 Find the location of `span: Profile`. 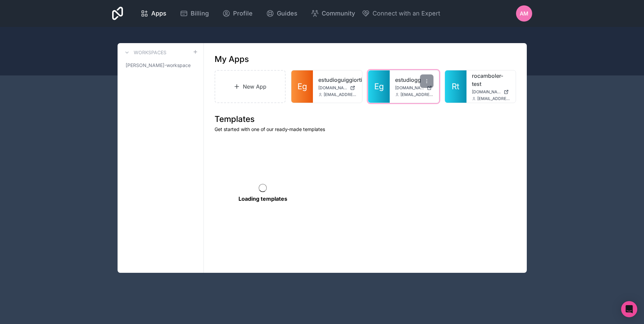

span: Profile is located at coordinates (243, 13).